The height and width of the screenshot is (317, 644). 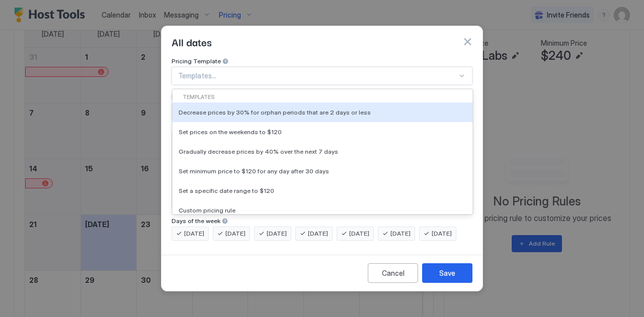 I want to click on div: Save, so click(x=447, y=273).